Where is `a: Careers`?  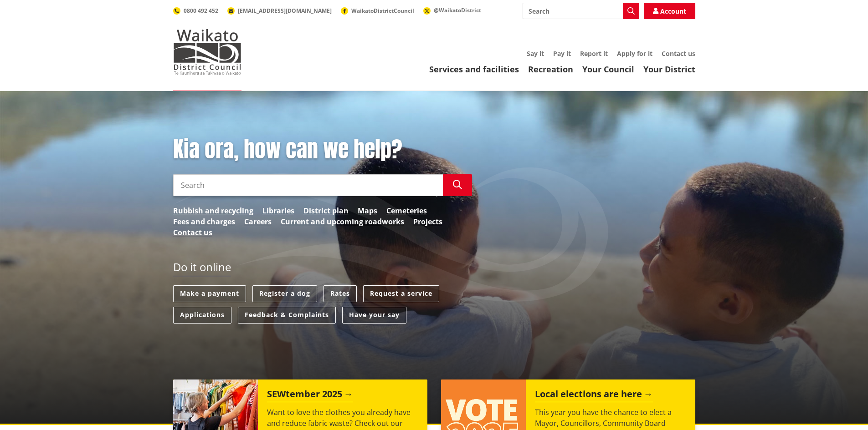 a: Careers is located at coordinates (258, 222).